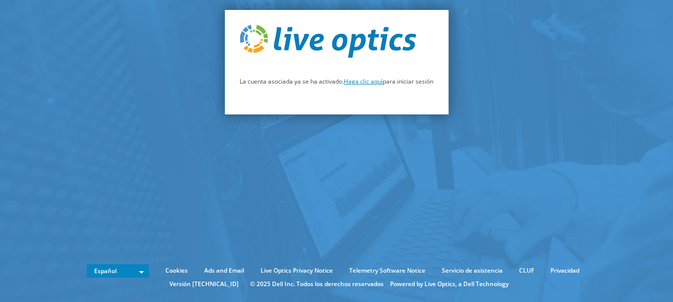  What do you see at coordinates (565, 271) in the screenshot?
I see `a: Privacidad` at bounding box center [565, 271].